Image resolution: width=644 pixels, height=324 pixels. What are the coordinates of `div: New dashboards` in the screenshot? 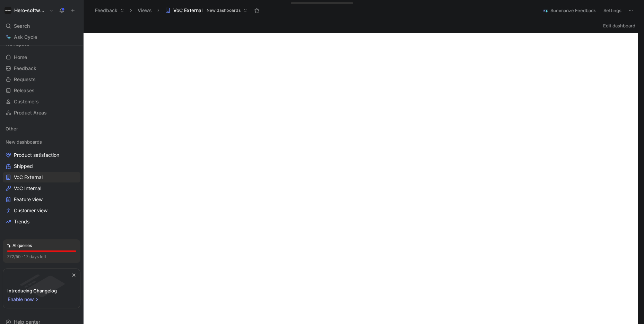 It's located at (41, 142).